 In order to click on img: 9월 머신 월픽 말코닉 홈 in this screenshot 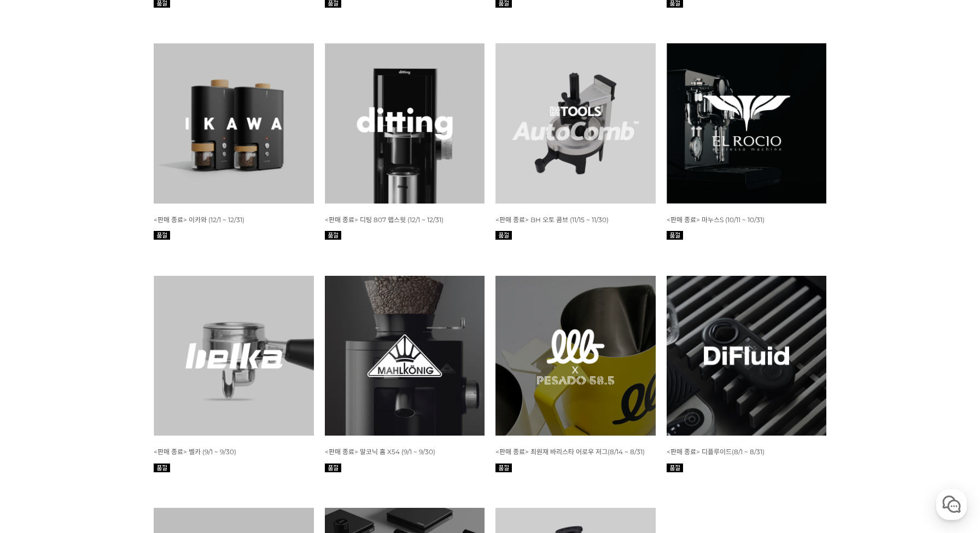, I will do `click(405, 355)`.